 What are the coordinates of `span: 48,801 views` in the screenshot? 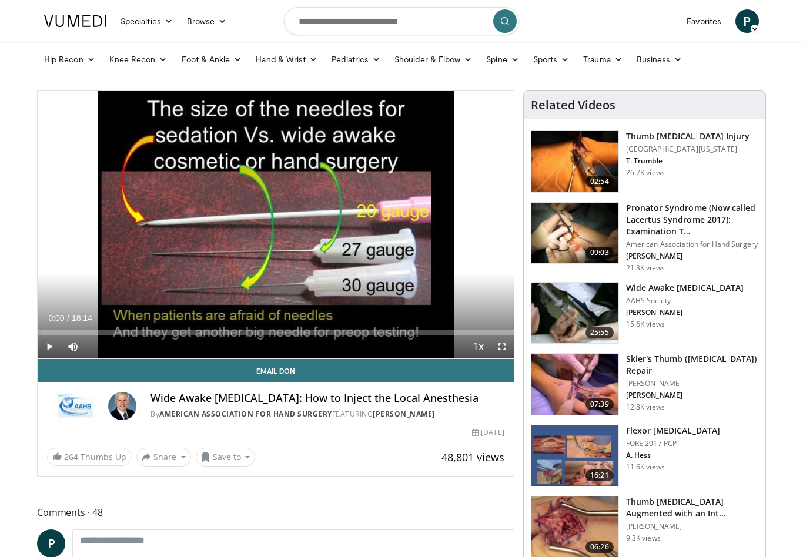 It's located at (473, 457).